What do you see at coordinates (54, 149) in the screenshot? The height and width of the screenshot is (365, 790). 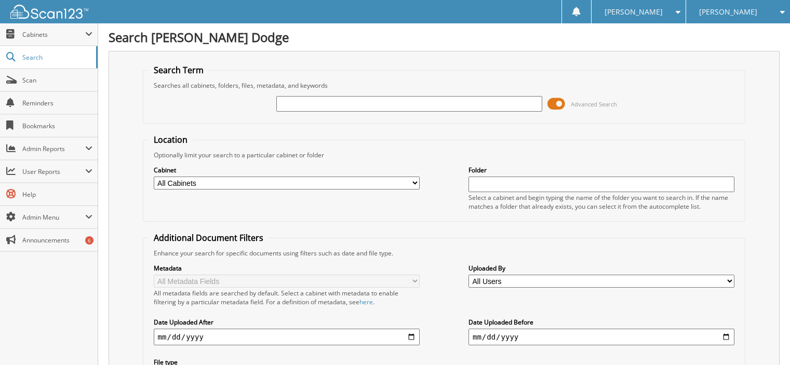 I see `span: Admin Reports` at bounding box center [54, 149].